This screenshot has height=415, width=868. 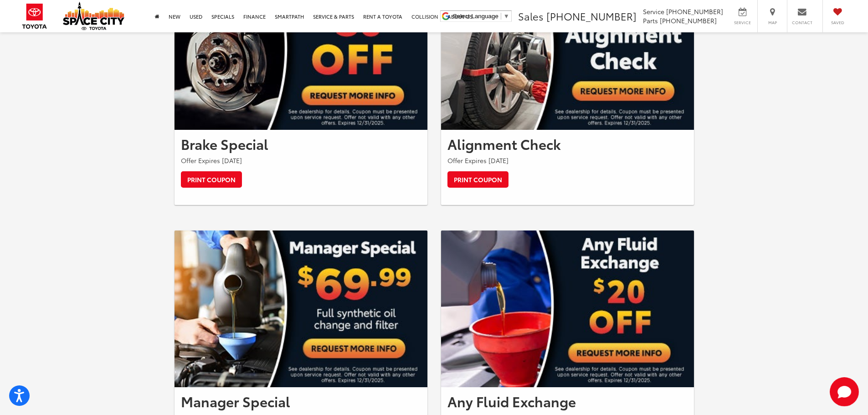 What do you see at coordinates (838, 22) in the screenshot?
I see `span: Saved` at bounding box center [838, 22].